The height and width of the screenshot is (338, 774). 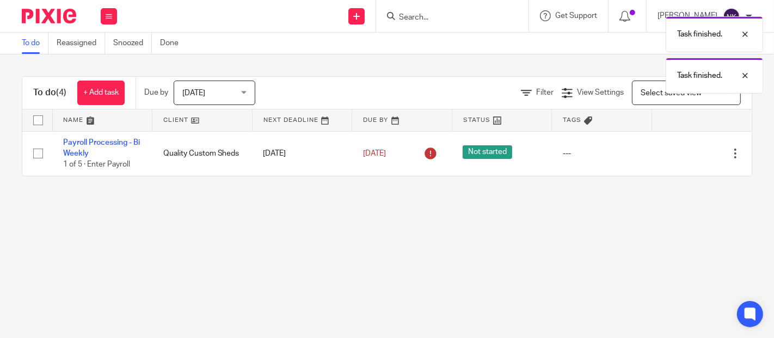 I want to click on img: Pixie, so click(x=49, y=16).